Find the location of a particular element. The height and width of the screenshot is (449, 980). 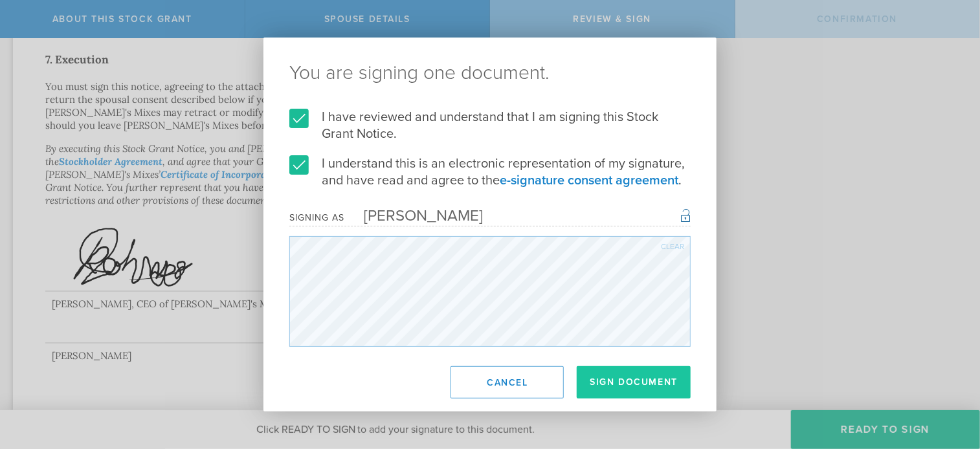

a: e-signature consent agreement is located at coordinates (589, 181).